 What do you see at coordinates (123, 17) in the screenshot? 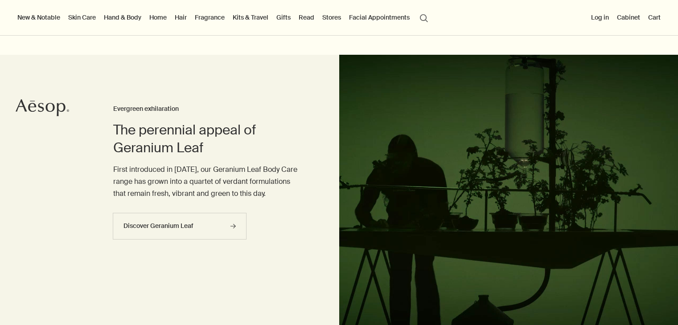
I see `a: Hand & Body` at bounding box center [123, 17].